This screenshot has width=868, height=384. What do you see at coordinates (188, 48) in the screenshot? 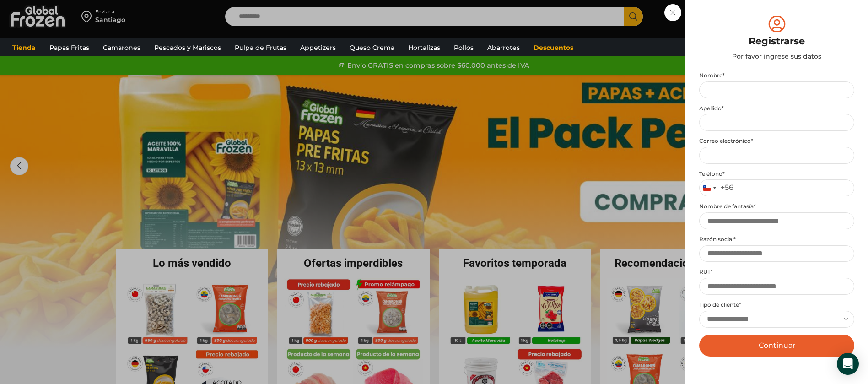
I see `a: Pescados y Mariscos` at bounding box center [188, 48].